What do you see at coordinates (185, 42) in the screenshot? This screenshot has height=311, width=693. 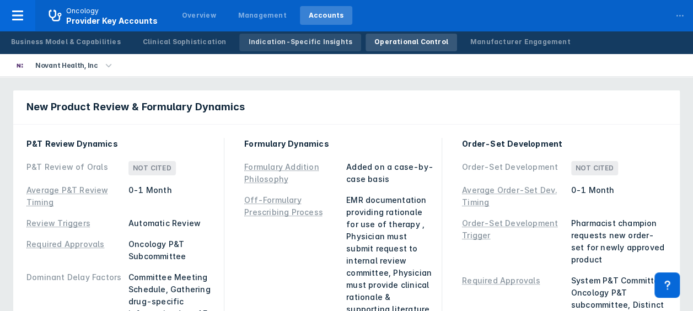 I see `div: Clinical Sophistication` at bounding box center [185, 42].